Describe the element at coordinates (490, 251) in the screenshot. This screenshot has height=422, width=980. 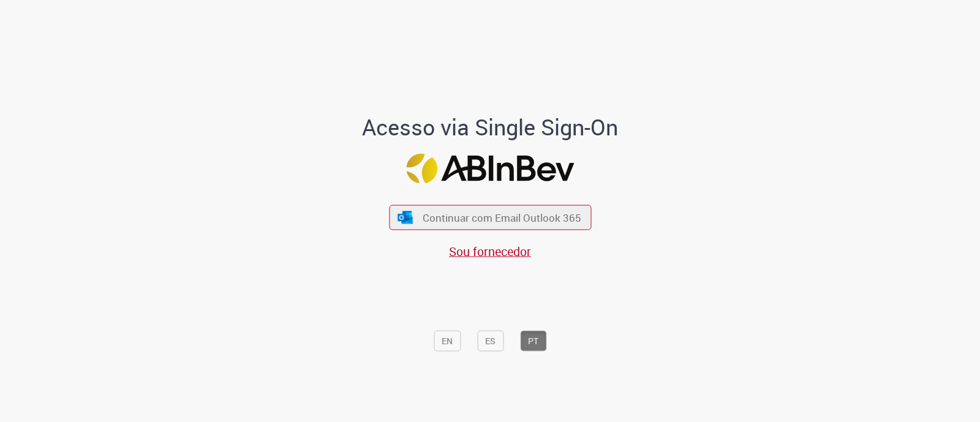
I see `a: Sou fornecedor` at that location.